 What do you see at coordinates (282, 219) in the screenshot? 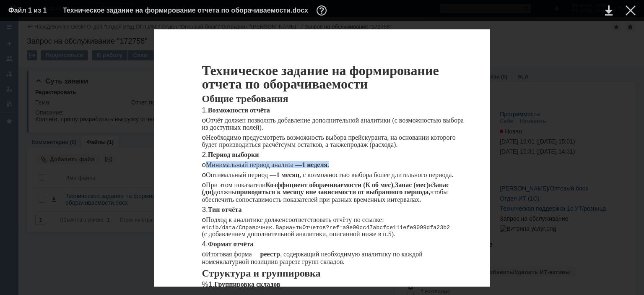
I see `span: ен` at bounding box center [282, 219].